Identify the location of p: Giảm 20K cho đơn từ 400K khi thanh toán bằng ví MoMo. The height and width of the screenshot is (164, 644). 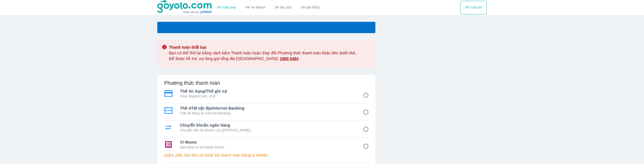
(266, 155).